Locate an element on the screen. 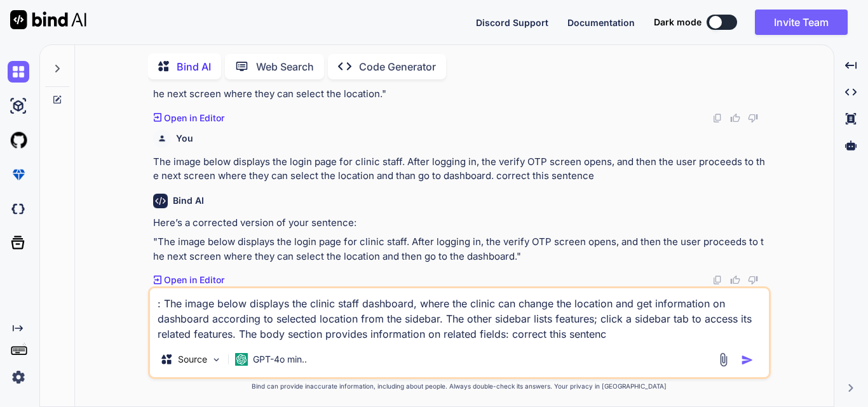 The height and width of the screenshot is (407, 868). img: githubLight is located at coordinates (18, 141).